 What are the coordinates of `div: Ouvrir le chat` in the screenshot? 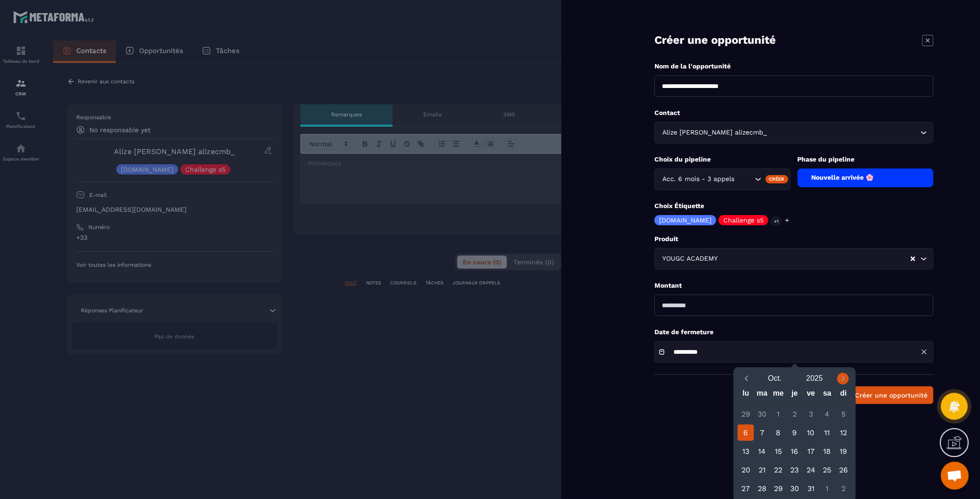 It's located at (955, 476).